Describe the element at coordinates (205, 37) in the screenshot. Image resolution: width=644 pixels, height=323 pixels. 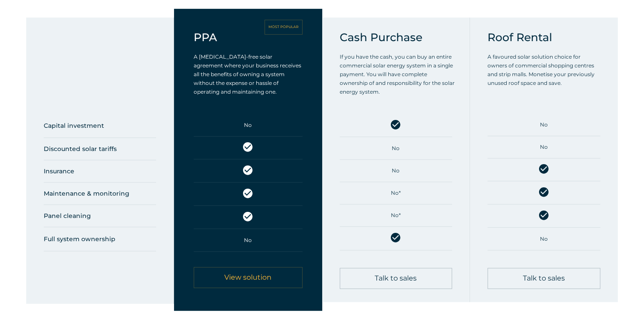
I see `h5: PPA` at that location.